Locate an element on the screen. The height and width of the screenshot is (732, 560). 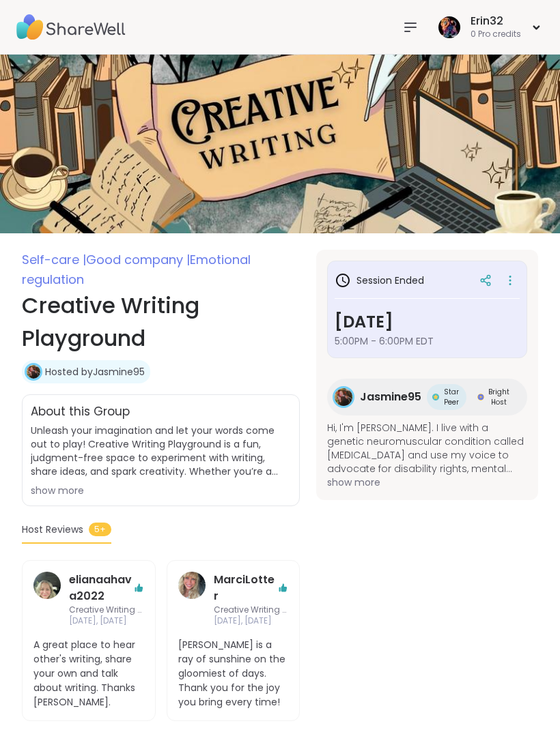
a: Hosted byJasmine95 is located at coordinates (95, 372).